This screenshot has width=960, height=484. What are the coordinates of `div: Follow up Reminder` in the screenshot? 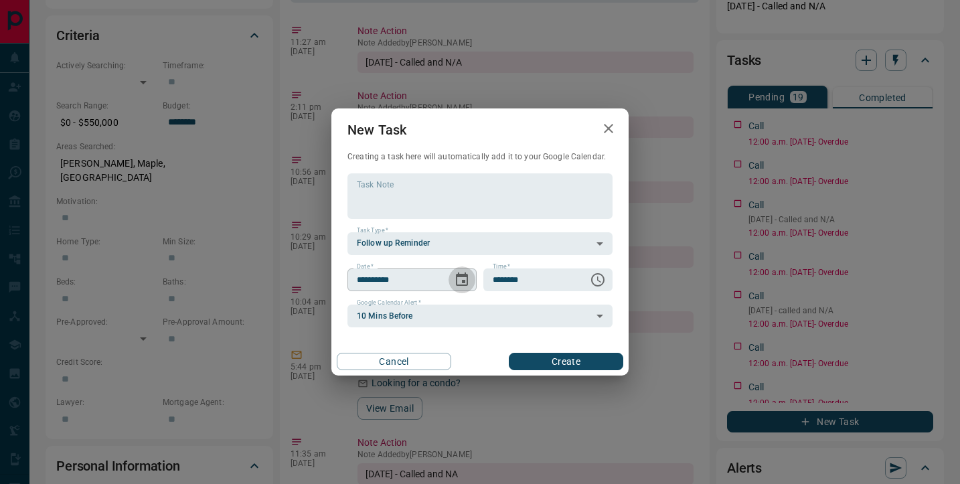 It's located at (480, 244).